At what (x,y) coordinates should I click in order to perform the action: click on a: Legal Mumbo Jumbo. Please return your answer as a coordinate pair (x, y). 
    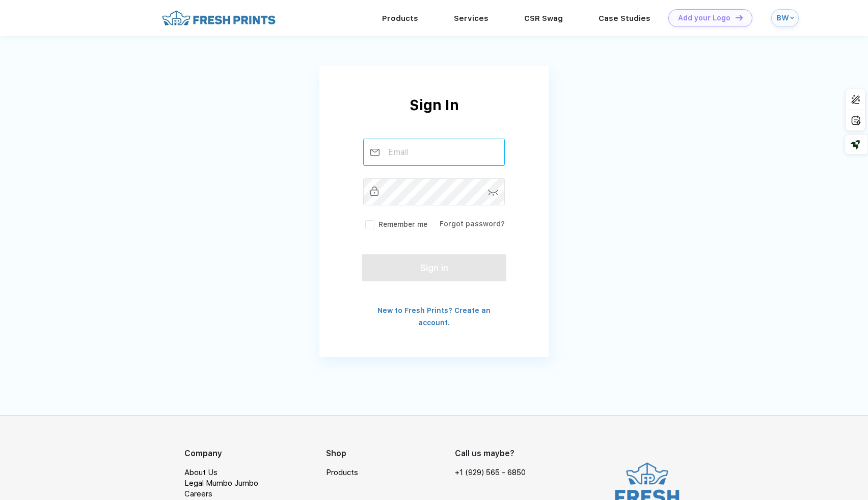
    Looking at the image, I should click on (221, 483).